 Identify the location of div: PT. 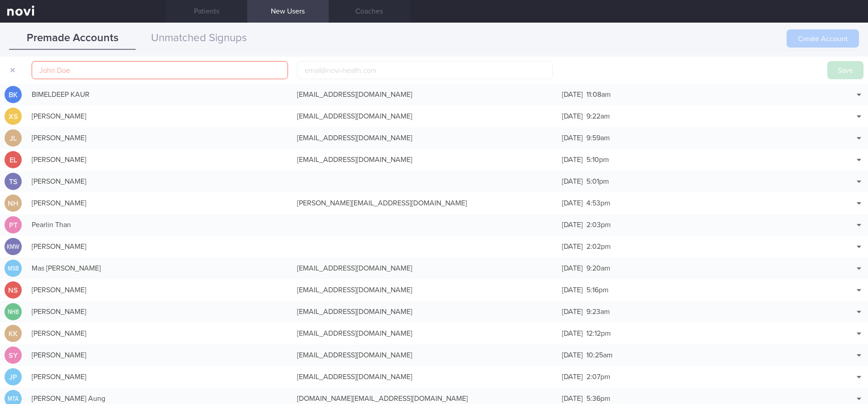
(13, 225).